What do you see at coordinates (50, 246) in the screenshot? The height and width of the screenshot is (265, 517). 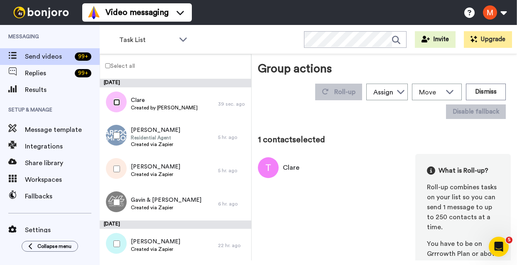 I see `button: Collapse menu` at bounding box center [50, 246].